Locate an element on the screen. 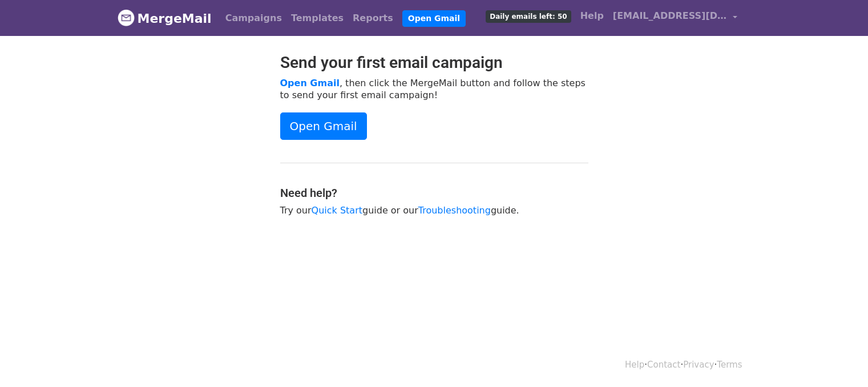 The width and height of the screenshot is (868, 387). a: MergeMail is located at coordinates (164, 18).